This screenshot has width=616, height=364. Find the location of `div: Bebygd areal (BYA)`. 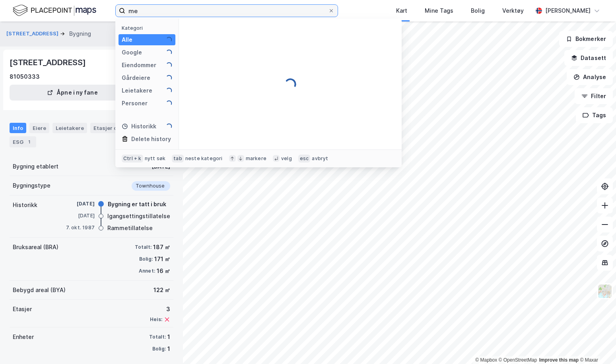

div: Bebygd areal (BYA) is located at coordinates (39, 290).